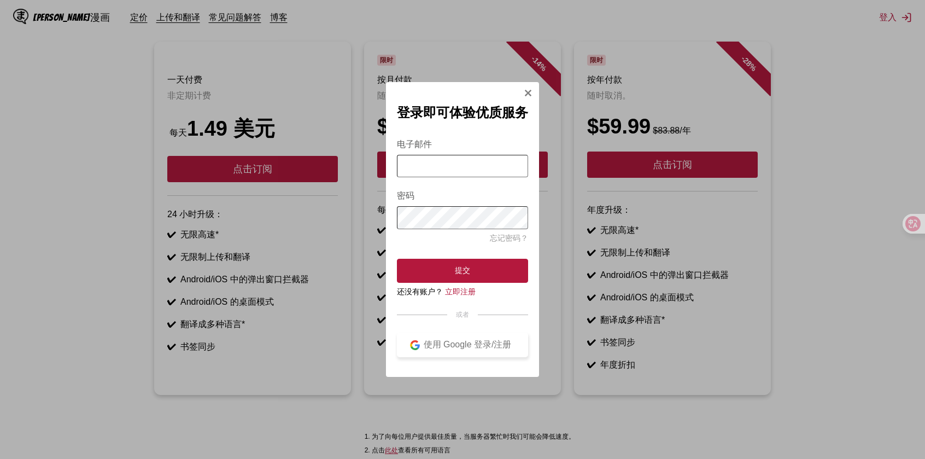 This screenshot has width=925, height=459. I want to click on font: 提交, so click(462, 270).